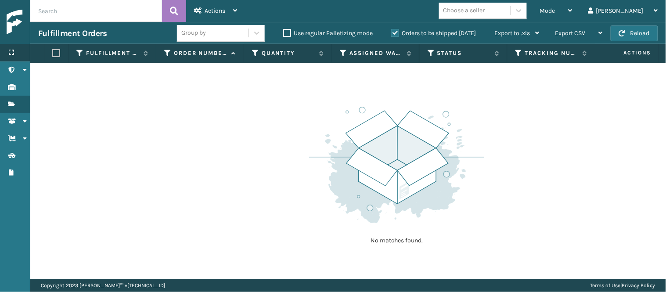 Image resolution: width=666 pixels, height=292 pixels. What do you see at coordinates (72, 33) in the screenshot?
I see `h3: Fulfillment Orders` at bounding box center [72, 33].